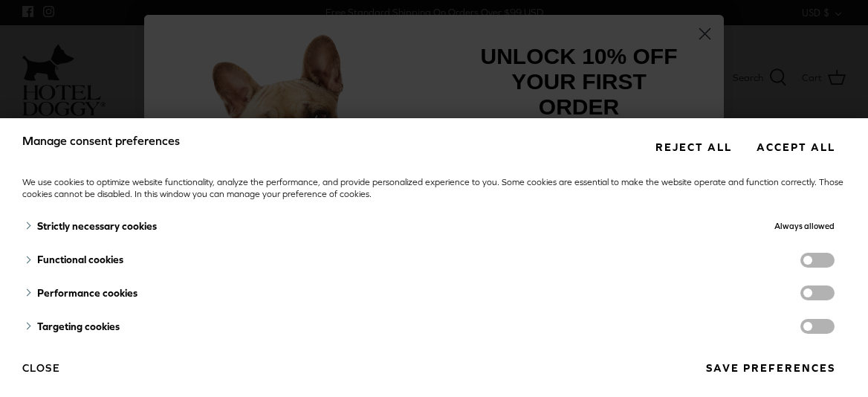  What do you see at coordinates (818, 260) in the screenshot?
I see `label: functionality cookies` at bounding box center [818, 260].